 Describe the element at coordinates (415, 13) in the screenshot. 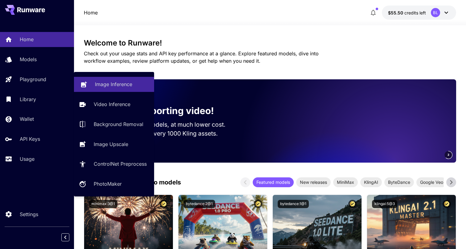

I see `span: credits left` at that location.